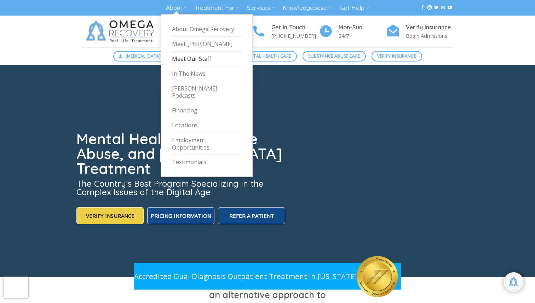 The width and height of the screenshot is (535, 303). Describe the element at coordinates (449, 8) in the screenshot. I see `a: Follow on YouTube` at that location.